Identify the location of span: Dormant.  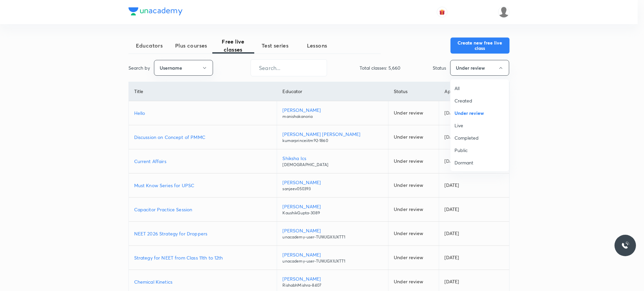
(480, 163).